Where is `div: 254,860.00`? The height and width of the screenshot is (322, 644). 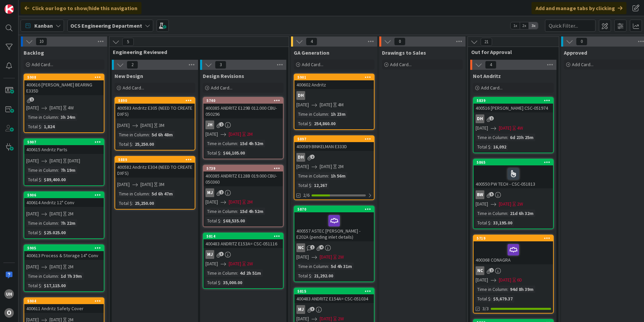 div: 254,860.00 is located at coordinates (324, 123).